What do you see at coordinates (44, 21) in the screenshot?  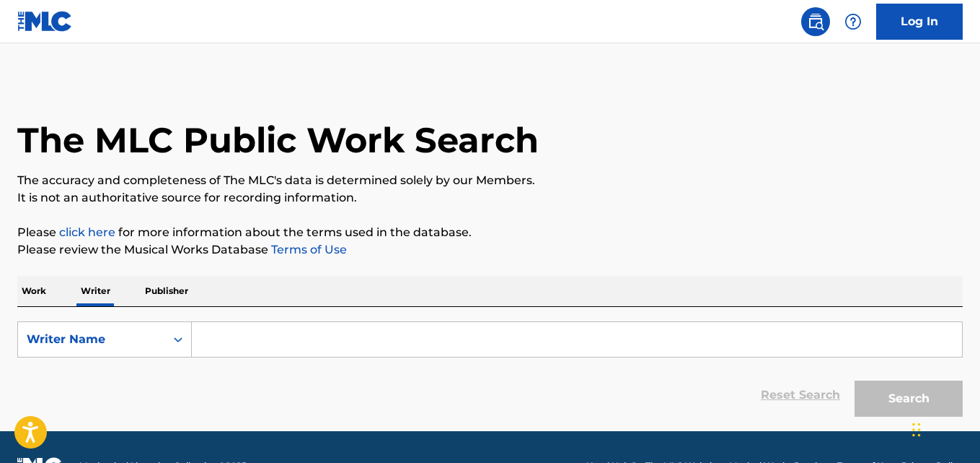 I see `img: MLC Logo` at bounding box center [44, 21].